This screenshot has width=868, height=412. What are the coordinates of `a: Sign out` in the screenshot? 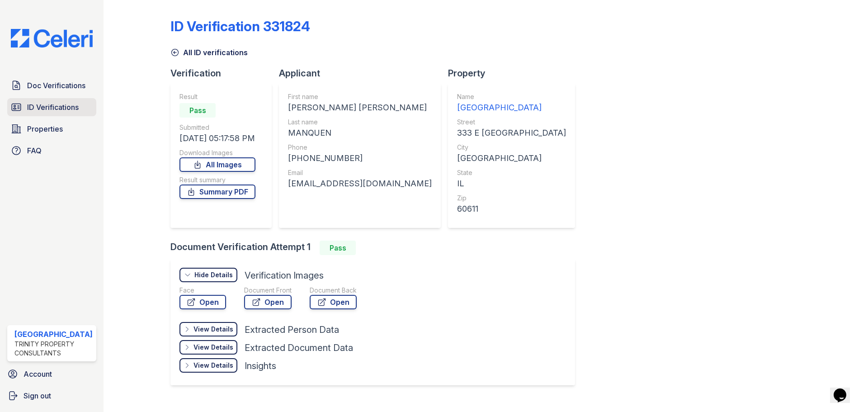 It's located at (52, 396).